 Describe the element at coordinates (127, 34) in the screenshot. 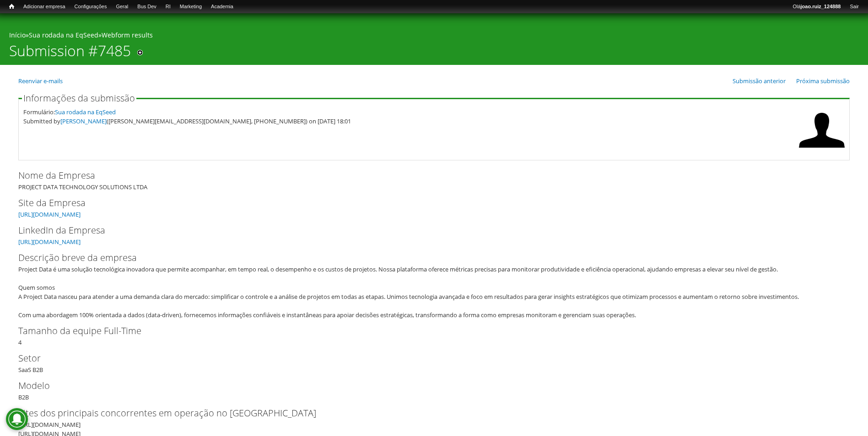

I see `a: Webform results` at that location.